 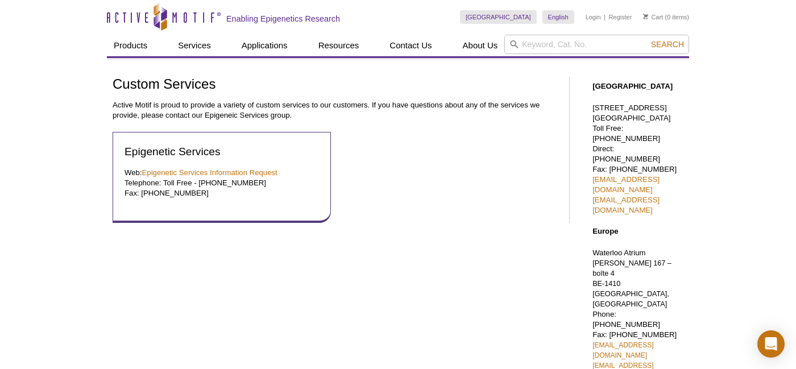 What do you see at coordinates (771, 344) in the screenshot?
I see `div: Open Intercom Messenger` at bounding box center [771, 344].